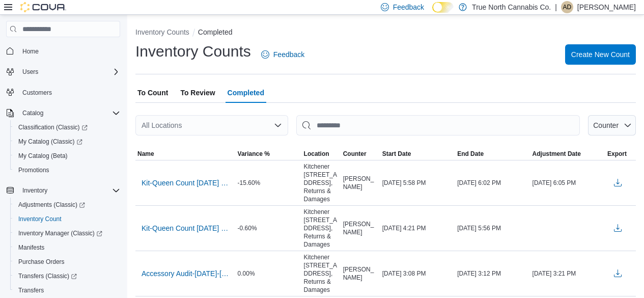 The image size is (644, 298). Describe the element at coordinates (438, 125) in the screenshot. I see `input: This is a search bar. After typing your query, hit enter to filter the results lower in the page.` at that location.